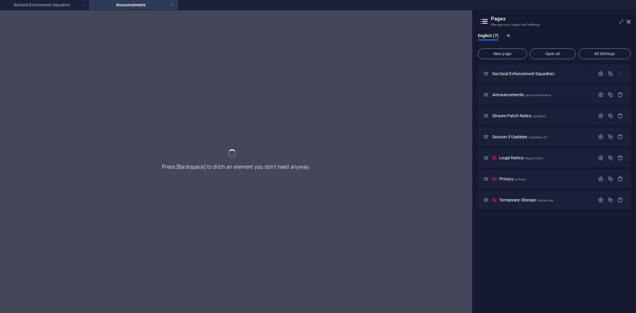 The width and height of the screenshot is (636, 313). I want to click on span: New page, so click(502, 54).